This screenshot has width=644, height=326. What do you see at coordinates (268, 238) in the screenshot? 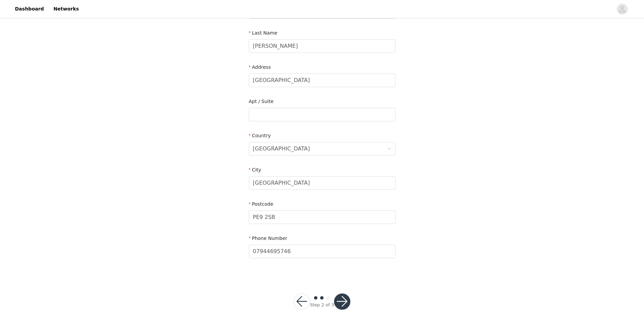
I see `label: Phone Number` at bounding box center [268, 238].